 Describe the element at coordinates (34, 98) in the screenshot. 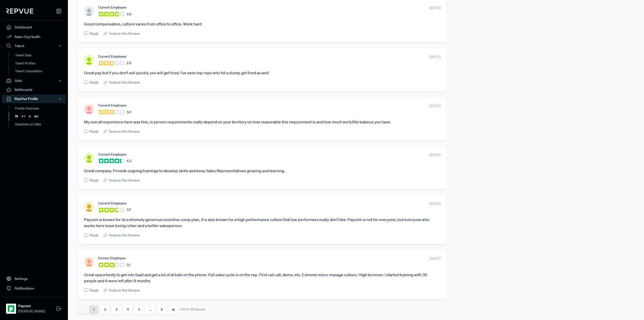

I see `button: RepVue Profile` at that location.